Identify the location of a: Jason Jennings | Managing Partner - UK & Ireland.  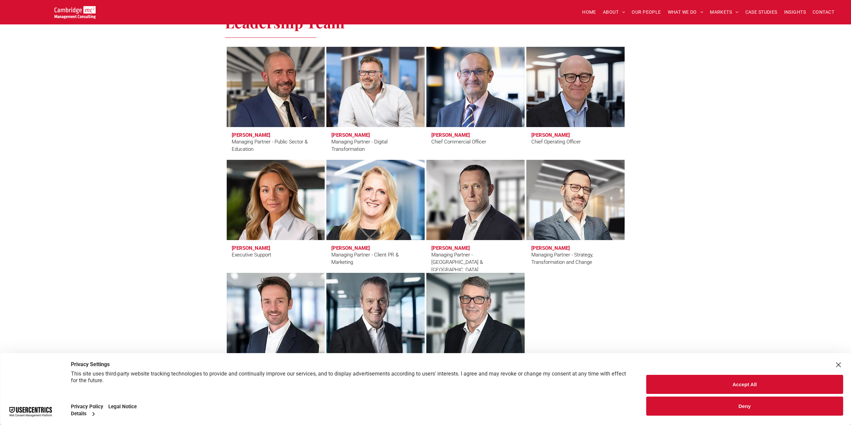
(475, 200).